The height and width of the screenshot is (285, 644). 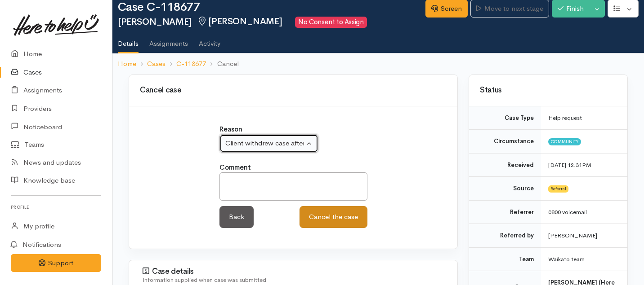 I want to click on button: Support, so click(x=56, y=263).